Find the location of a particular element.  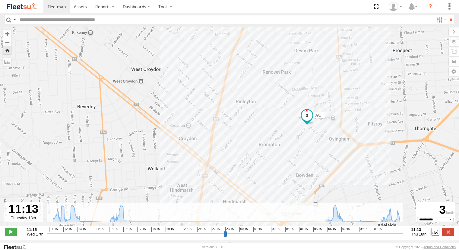

span: 20:15 is located at coordinates (187, 230).